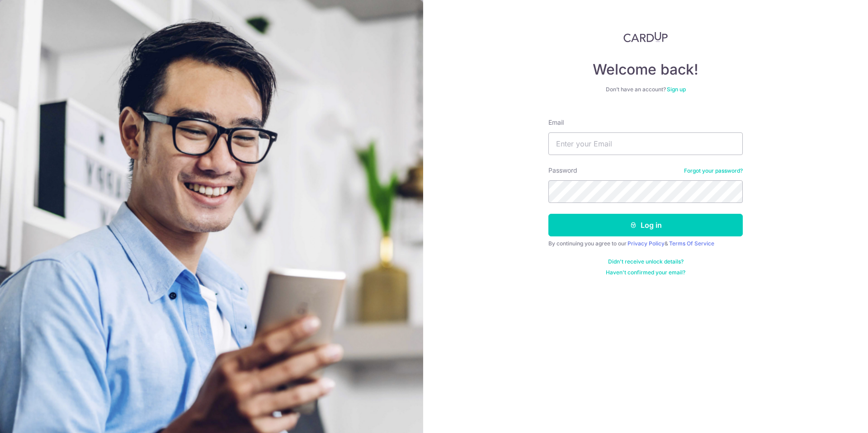 The image size is (868, 433). I want to click on button: Log in, so click(646, 225).